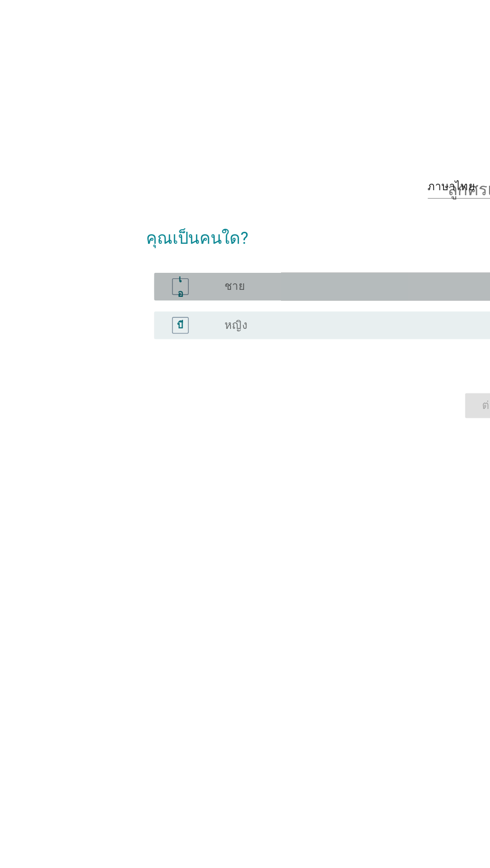  Describe the element at coordinates (378, 357) in the screenshot. I see `font: ลูกศรแบบดรอปดาวน์` at that location.